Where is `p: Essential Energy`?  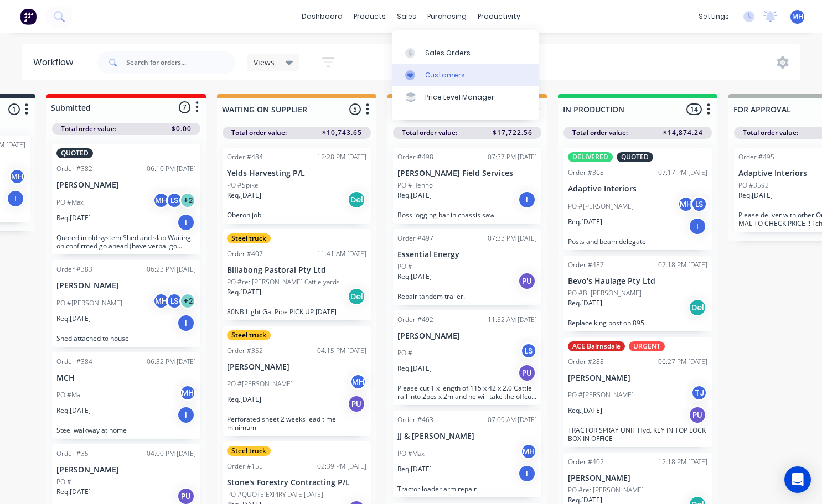 p: Essential Energy is located at coordinates (468, 254).